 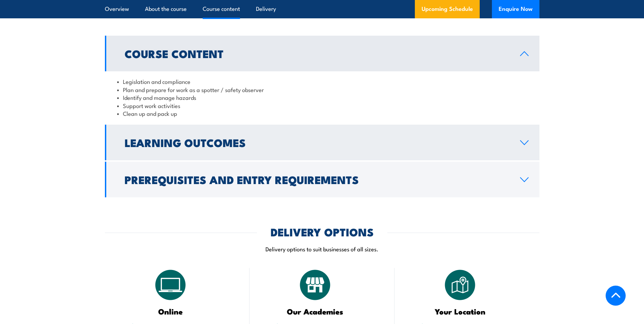 What do you see at coordinates (170, 311) in the screenshot?
I see `h3: Online` at bounding box center [170, 311].